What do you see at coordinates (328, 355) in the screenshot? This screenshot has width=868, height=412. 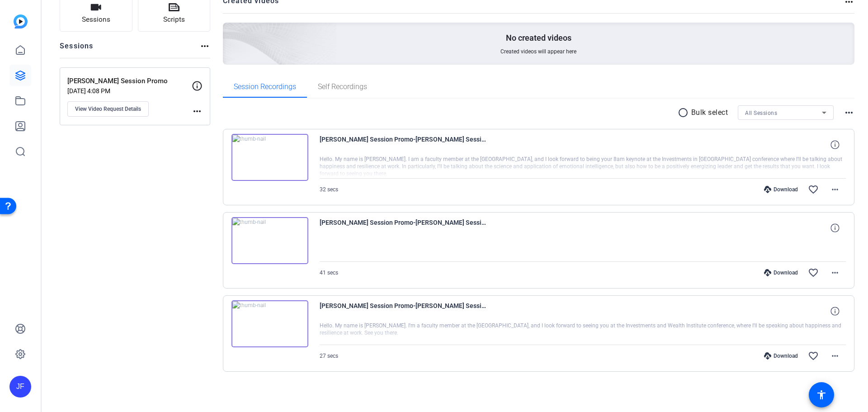 I see `span: 27 secs` at bounding box center [328, 355].